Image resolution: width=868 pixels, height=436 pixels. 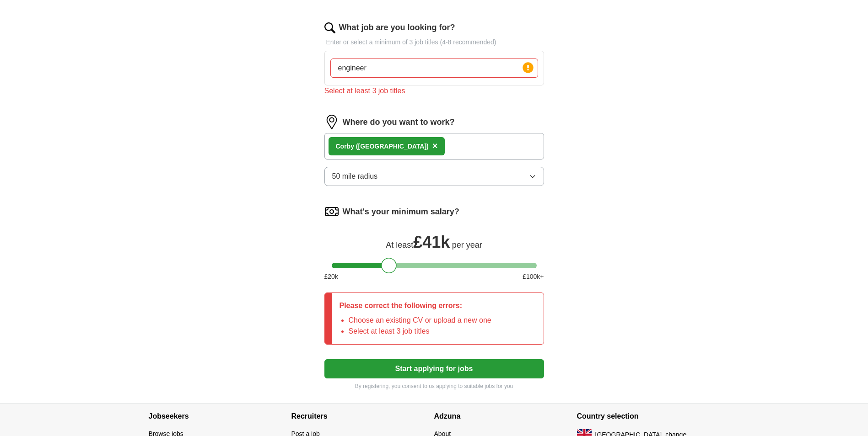 What do you see at coordinates (397, 27) in the screenshot?
I see `label: What job are you looking for?` at bounding box center [397, 27].